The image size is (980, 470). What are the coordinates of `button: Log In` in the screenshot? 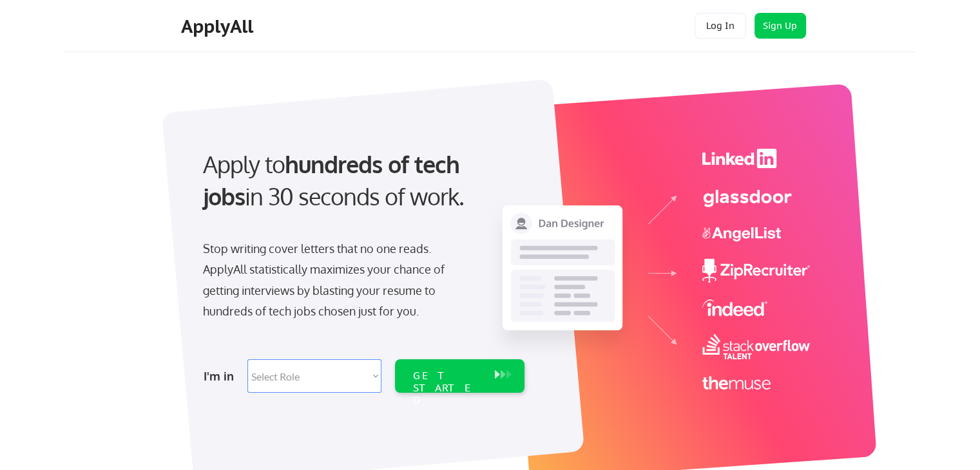 It's located at (720, 26).